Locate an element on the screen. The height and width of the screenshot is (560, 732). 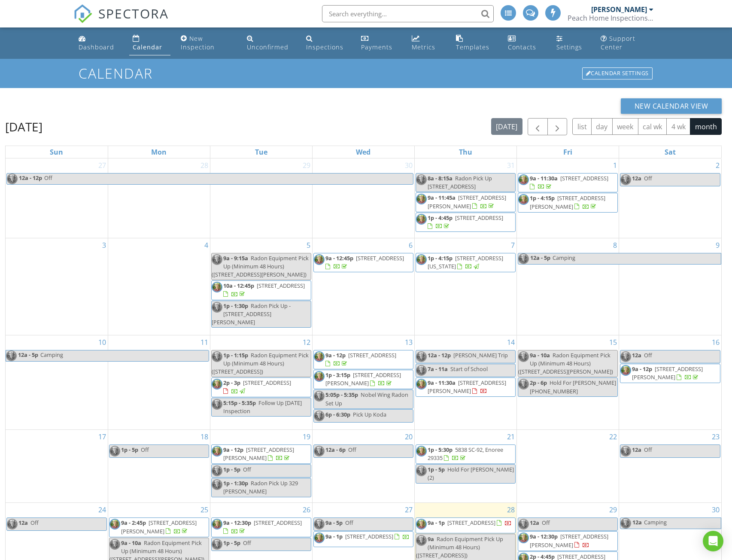
a: Unconfirmed is located at coordinates (270, 43).